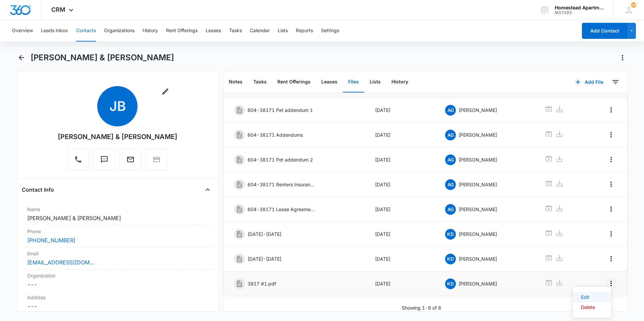  I want to click on p: Showing 1-8 of 8, so click(421, 308).